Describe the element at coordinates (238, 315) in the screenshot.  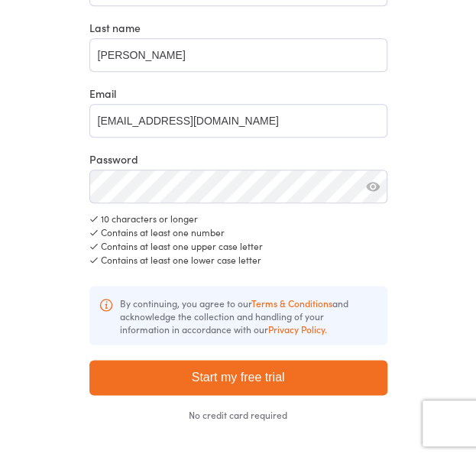
I see `div: By continuing, you agree to our and acknowledge the collection and handling of your information i...` at that location.